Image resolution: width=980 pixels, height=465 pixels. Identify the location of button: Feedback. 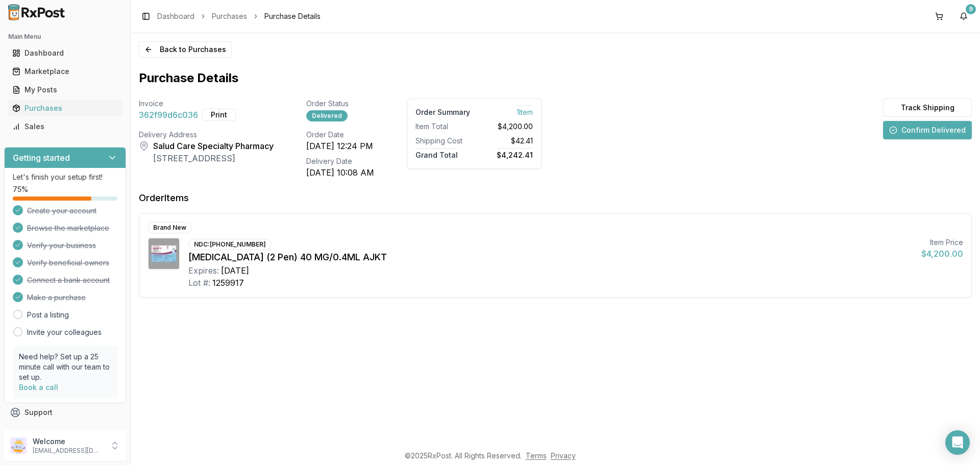
(64, 430).